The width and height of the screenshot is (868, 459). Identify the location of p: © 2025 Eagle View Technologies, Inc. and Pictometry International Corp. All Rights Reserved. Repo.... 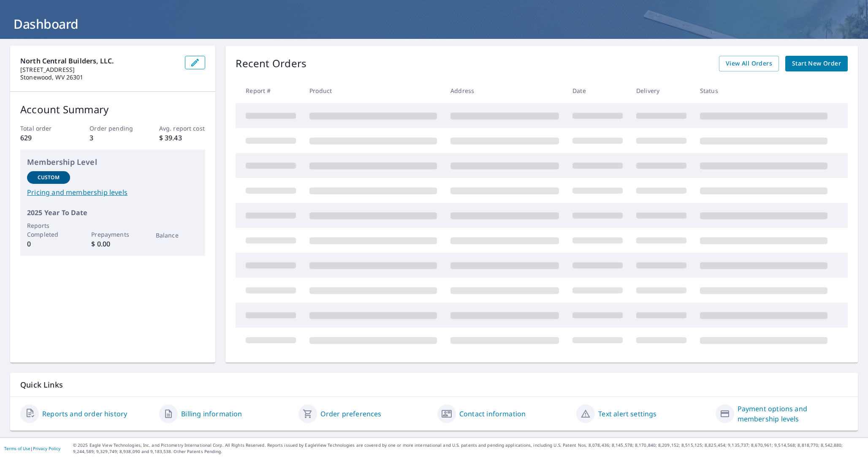
(468, 448).